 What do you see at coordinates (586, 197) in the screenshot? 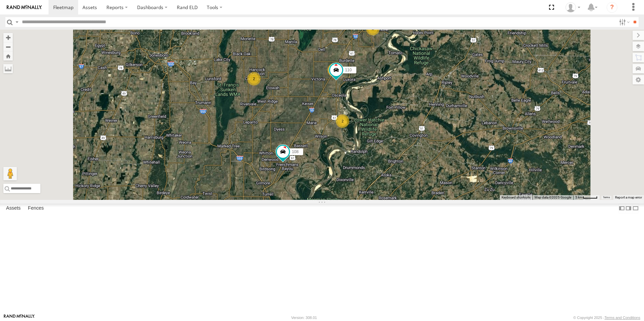
I see `button: Map Scale: 5 km per 40 pixels` at bounding box center [586, 197].